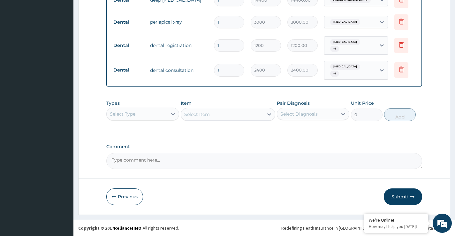 This screenshot has width=455, height=236. Describe the element at coordinates (403, 197) in the screenshot. I see `button: Submit` at that location.